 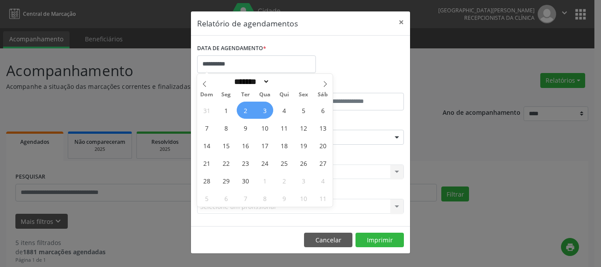 What do you see at coordinates (245, 95) in the screenshot?
I see `span: Ter` at bounding box center [245, 95].